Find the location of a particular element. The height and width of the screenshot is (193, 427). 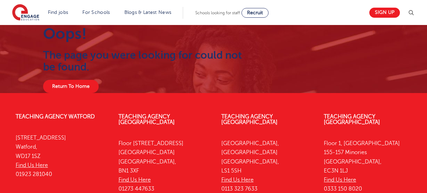

a: Return To Home is located at coordinates (71, 86).